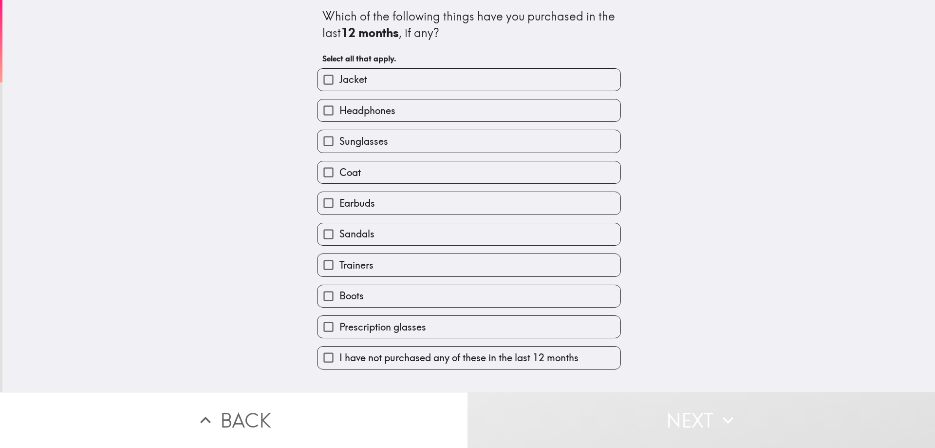 The image size is (935, 448). What do you see at coordinates (701, 419) in the screenshot?
I see `button: Next` at bounding box center [701, 419].